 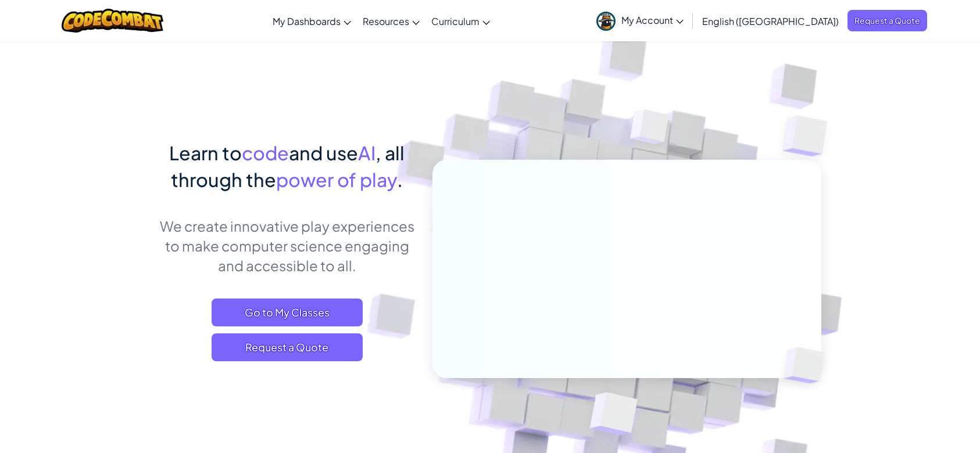 I want to click on span: code, so click(x=265, y=153).